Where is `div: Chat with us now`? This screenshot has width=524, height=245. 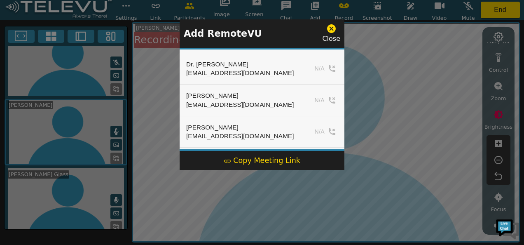
div: Chat with us now is located at coordinates (91, 49).